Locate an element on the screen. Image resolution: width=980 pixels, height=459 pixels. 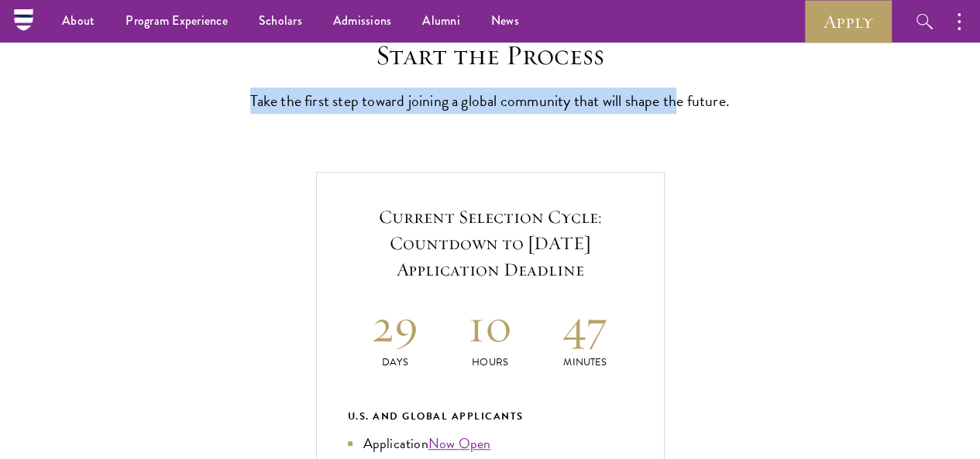
li: Application is located at coordinates (490, 444).